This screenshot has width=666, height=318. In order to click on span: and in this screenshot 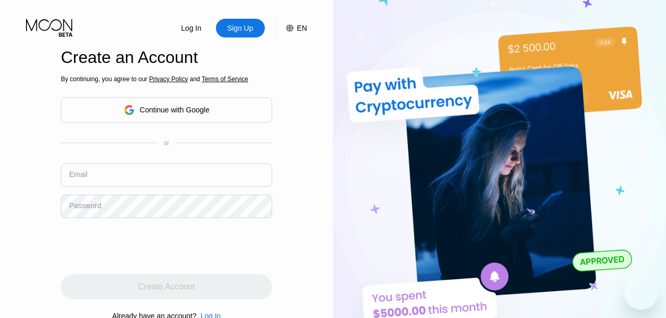, I will do `click(195, 79)`.